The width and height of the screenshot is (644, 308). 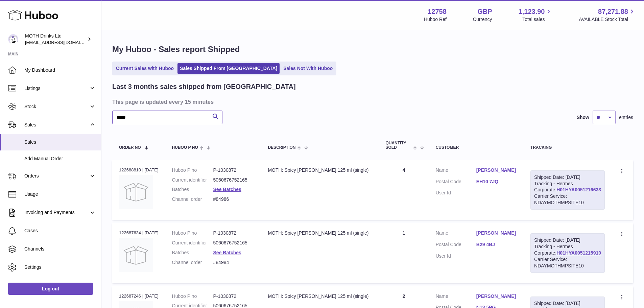 What do you see at coordinates (13, 39) in the screenshot?
I see `img: internalAdmin-12758@internal.huboo.com` at bounding box center [13, 39].